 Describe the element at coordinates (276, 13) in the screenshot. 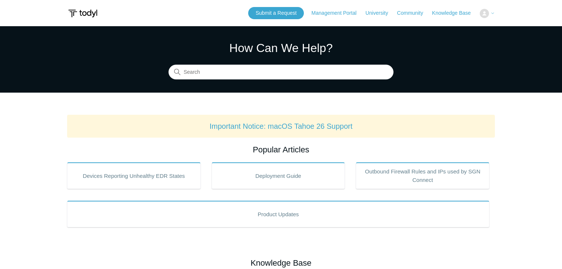

I see `a: Submit a Request` at that location.